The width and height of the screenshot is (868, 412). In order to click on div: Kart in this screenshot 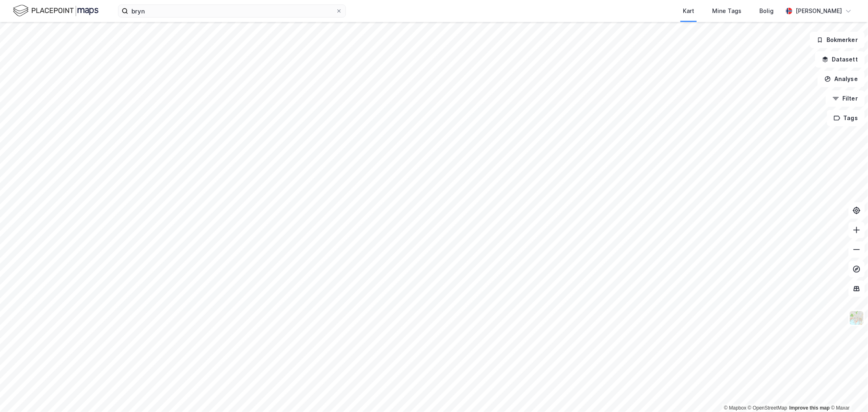, I will do `click(688, 11)`.